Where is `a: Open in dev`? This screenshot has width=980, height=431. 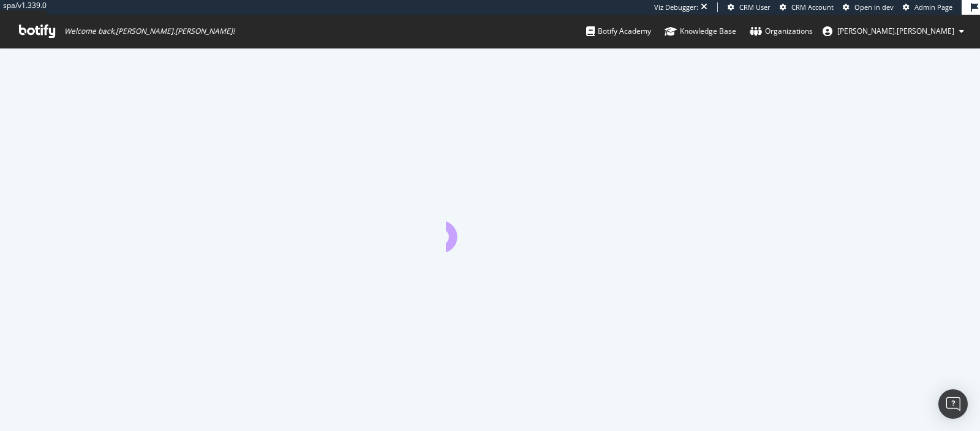 a: Open in dev is located at coordinates (868, 8).